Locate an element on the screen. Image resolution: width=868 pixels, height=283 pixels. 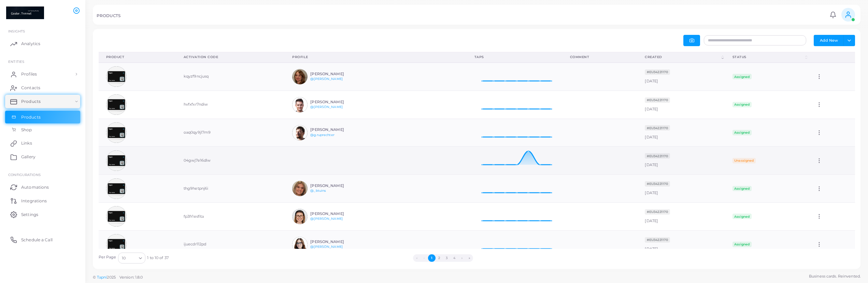
img: logo is located at coordinates (25, 12).